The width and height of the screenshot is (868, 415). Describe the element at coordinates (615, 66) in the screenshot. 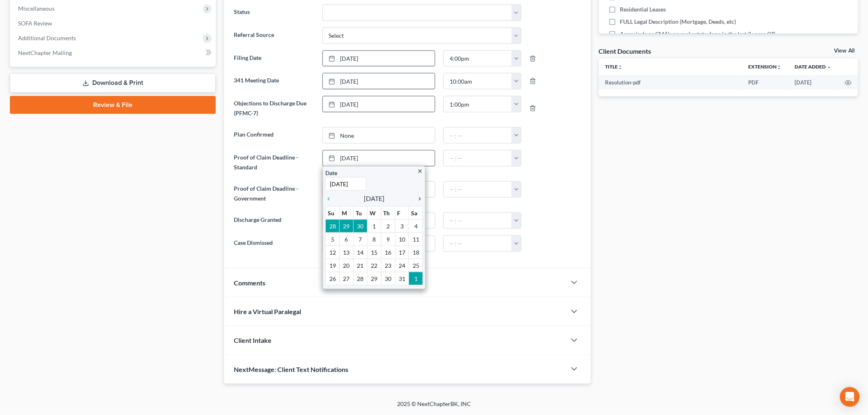

I see `a: Titleunfold_more` at that location.